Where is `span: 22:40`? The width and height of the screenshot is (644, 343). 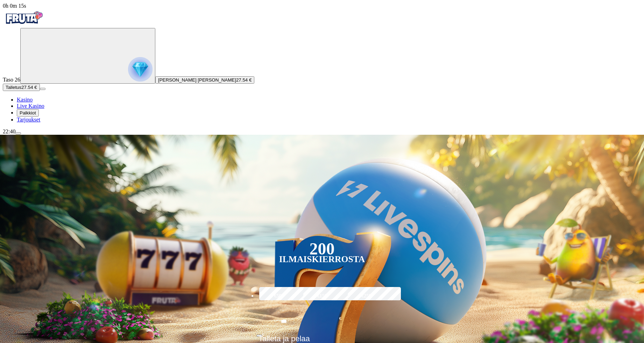 span: 22:40 is located at coordinates (9, 132).